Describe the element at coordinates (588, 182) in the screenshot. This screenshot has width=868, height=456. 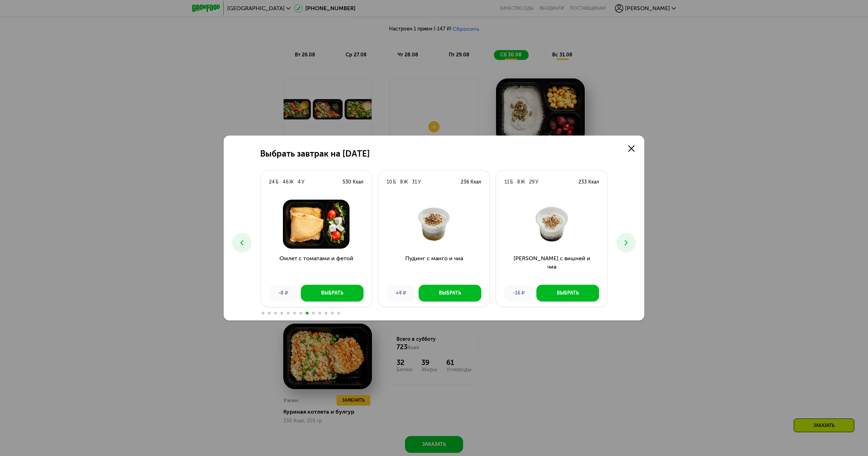
I see `div: 233 Ккал` at that location.